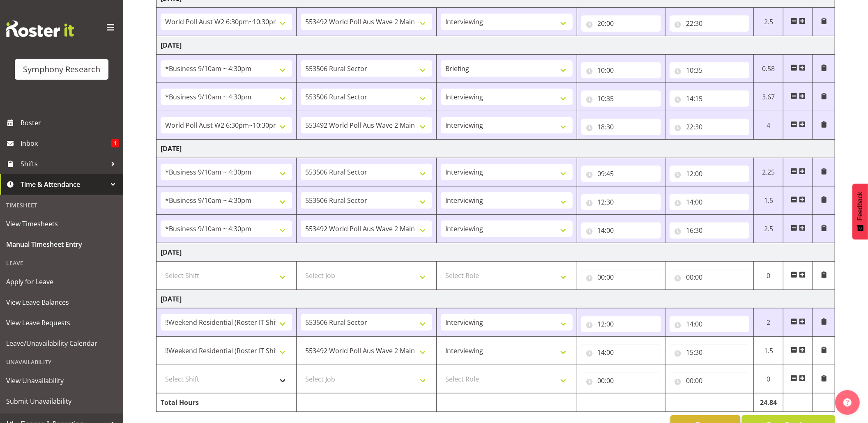 Image resolution: width=868 pixels, height=423 pixels. Describe the element at coordinates (769, 125) in the screenshot. I see `td: 4` at that location.